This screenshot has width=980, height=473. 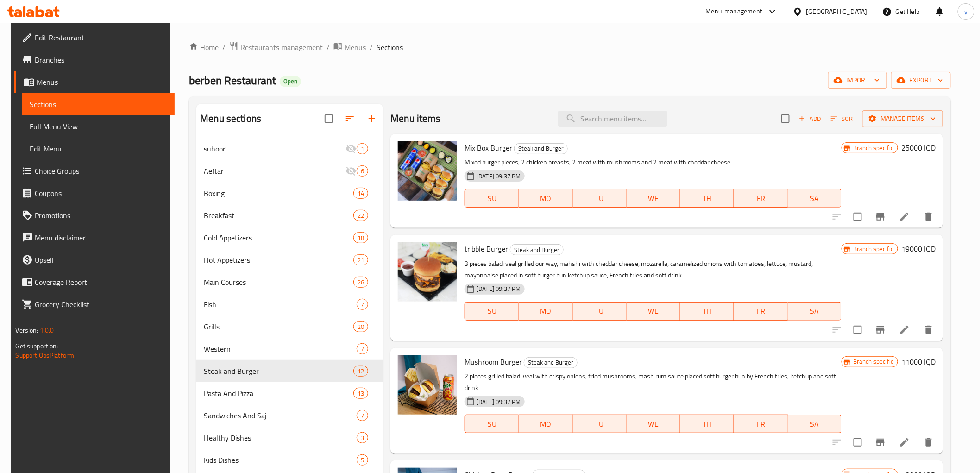 I want to click on a: Edit Restaurant, so click(x=94, y=37).